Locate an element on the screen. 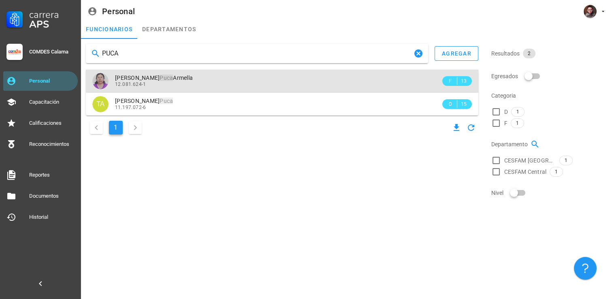 The image size is (616, 299). div: Egresados is located at coordinates (551, 76).